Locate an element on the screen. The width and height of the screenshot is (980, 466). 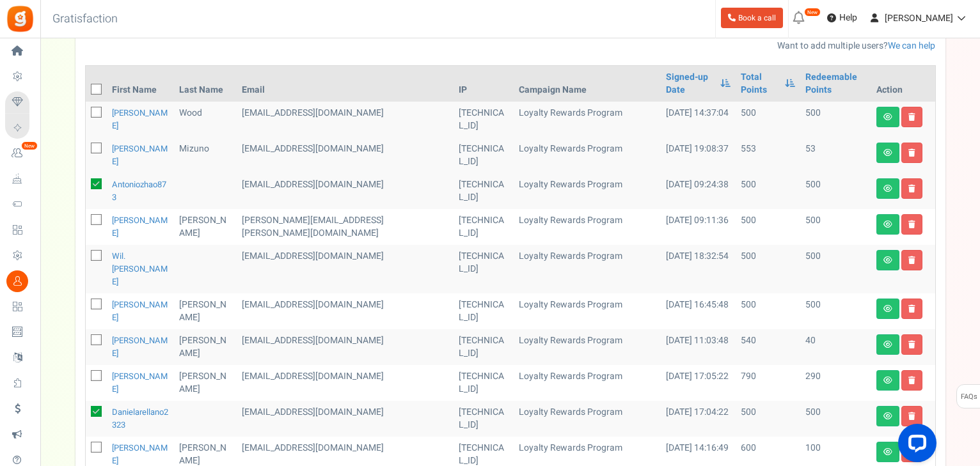
th: Campaign Name is located at coordinates (587, 84).